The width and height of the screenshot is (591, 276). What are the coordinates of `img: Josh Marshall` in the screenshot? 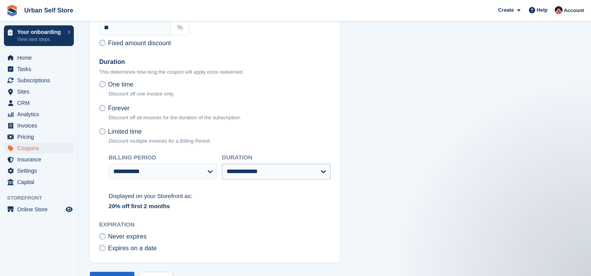 It's located at (558, 10).